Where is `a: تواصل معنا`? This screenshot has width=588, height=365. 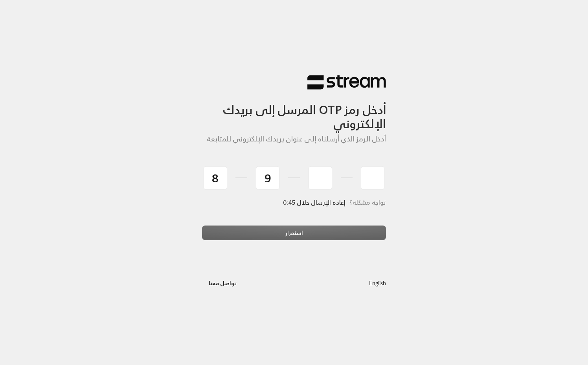 a: تواصل معنا is located at coordinates (222, 283).